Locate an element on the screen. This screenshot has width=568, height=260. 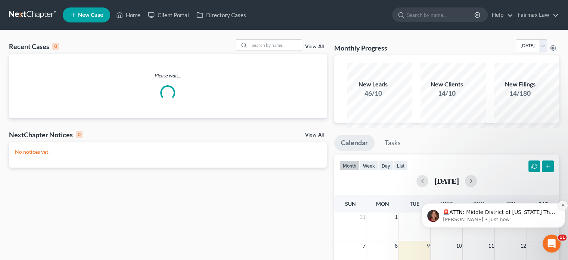
button: week is located at coordinates (369, 165).